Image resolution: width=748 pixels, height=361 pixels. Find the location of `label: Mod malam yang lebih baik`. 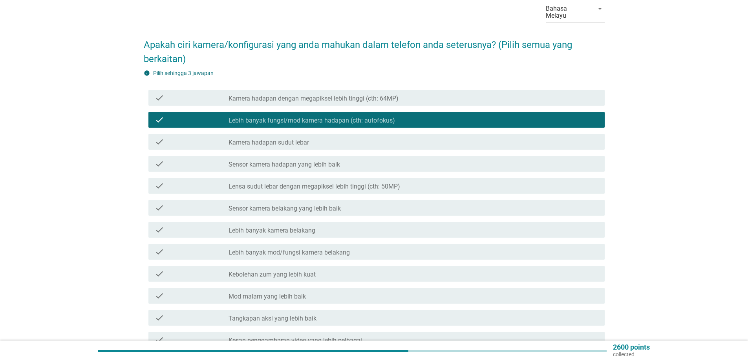

label: Mod malam yang lebih baik is located at coordinates (267, 297).